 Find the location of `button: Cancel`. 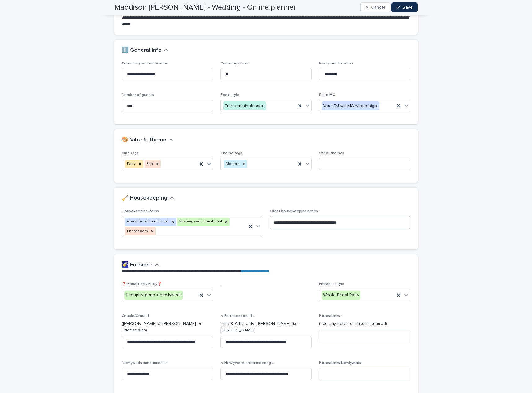

button: Cancel is located at coordinates (376, 7).